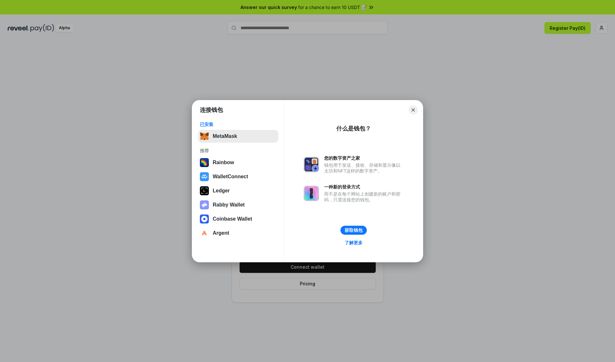 The image size is (615, 362). I want to click on div: 您的数字资产之家, so click(364, 158).